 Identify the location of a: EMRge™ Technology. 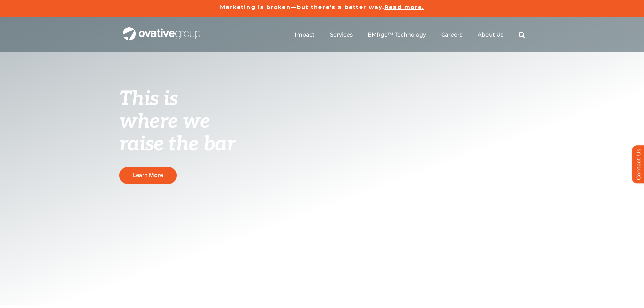
(397, 35).